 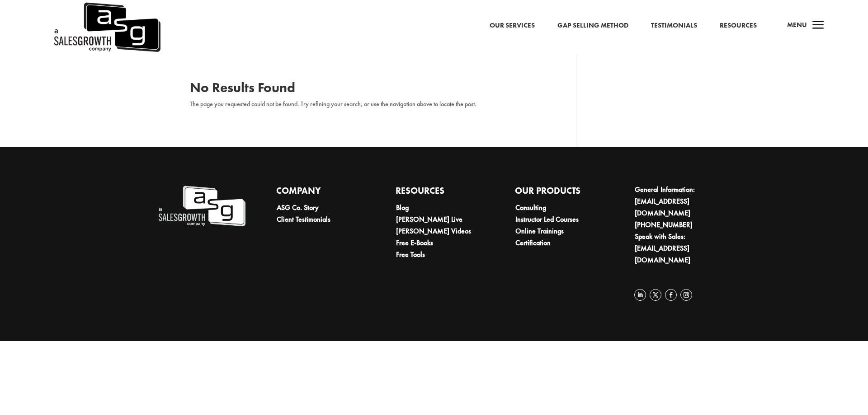 I want to click on a: Instructor Led Courses, so click(x=547, y=219).